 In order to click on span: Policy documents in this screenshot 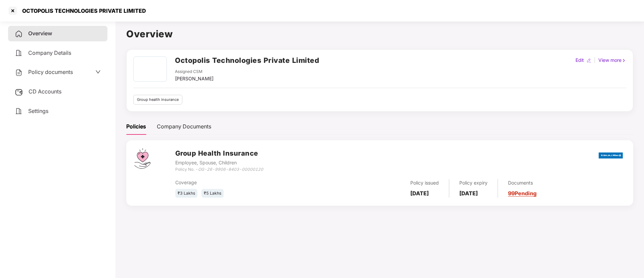, I will do `click(50, 72)`.